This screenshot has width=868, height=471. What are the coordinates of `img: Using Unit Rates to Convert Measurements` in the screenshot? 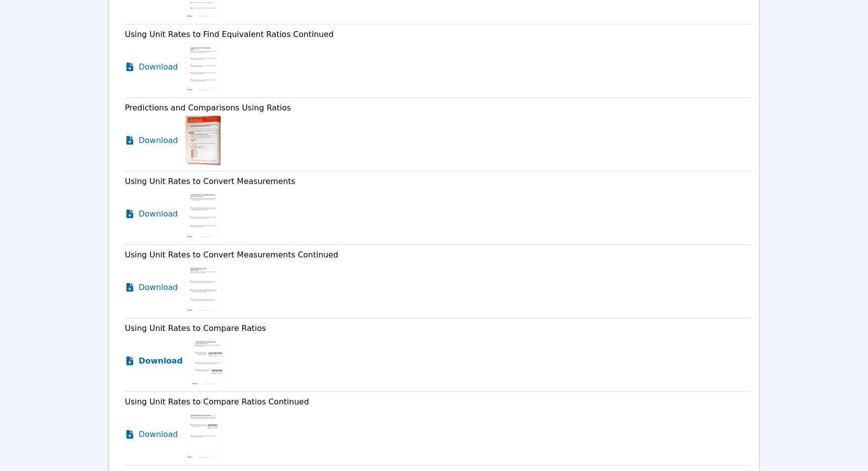 It's located at (204, 214).